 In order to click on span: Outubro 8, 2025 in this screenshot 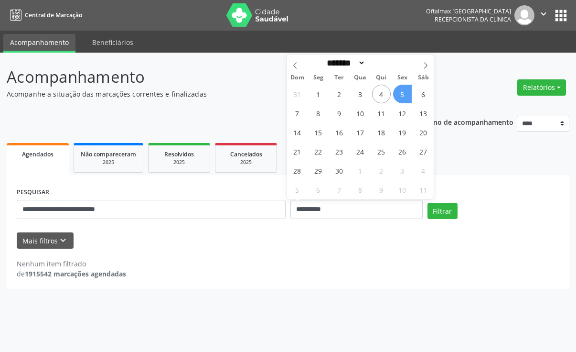, I will do `click(360, 189)`.